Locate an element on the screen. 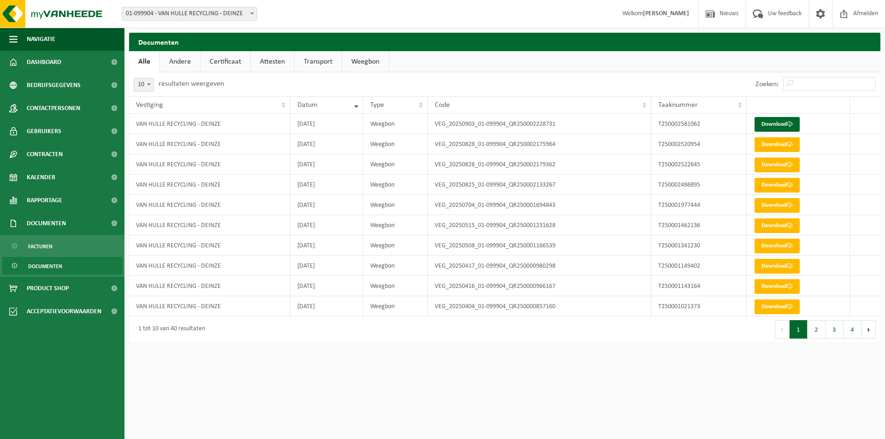 The height and width of the screenshot is (439, 885). span: Contracten is located at coordinates (45, 154).